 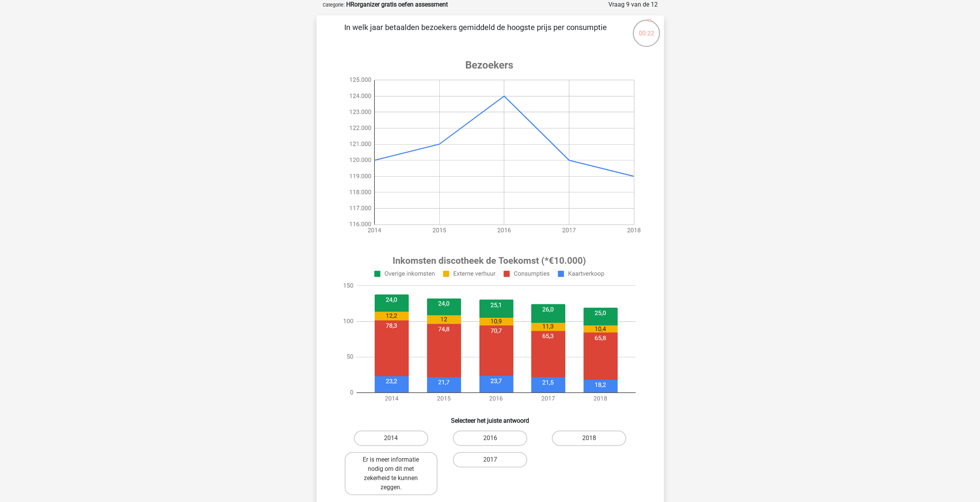 I want to click on label: Er is meer informatie nodig om dit met zekerheid te kunnen zeggen., so click(x=391, y=473).